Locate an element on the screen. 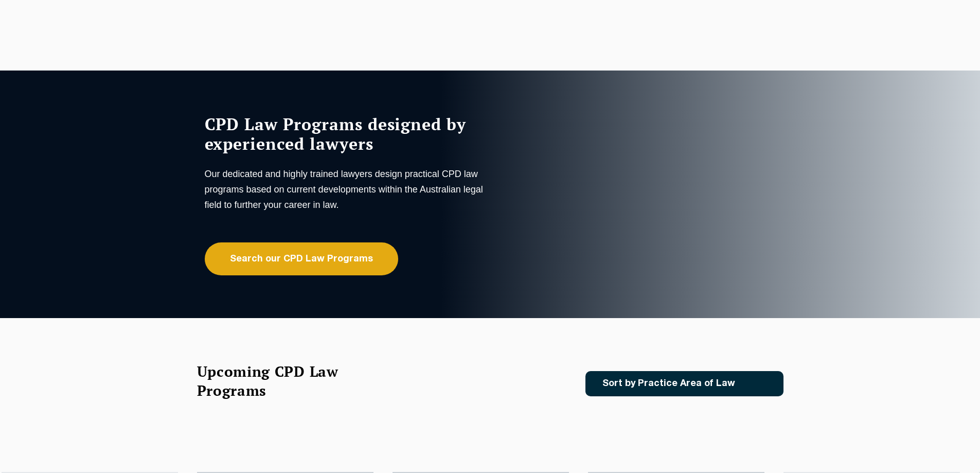  a: Search our CPD Law Programs is located at coordinates (301, 259).